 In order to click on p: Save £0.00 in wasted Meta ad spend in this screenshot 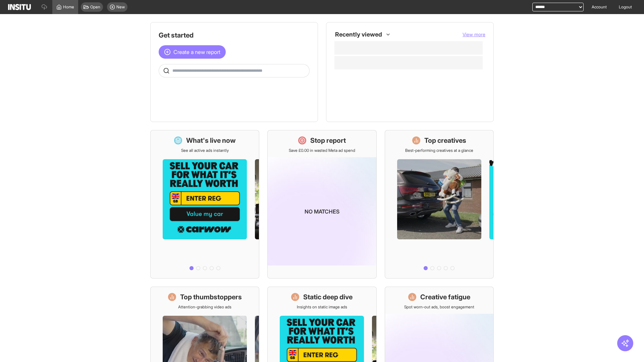, I will do `click(322, 150)`.